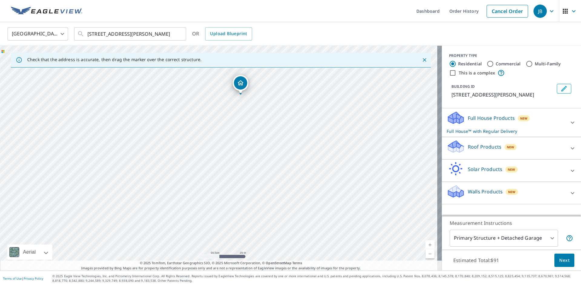 This screenshot has height=286, width=581. I want to click on p: Walls Products, so click(485, 192).